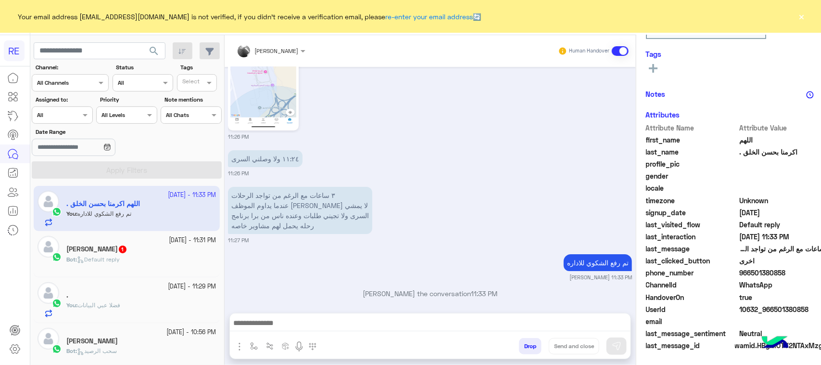 This screenshot has width=821, height=365. I want to click on label: Tags, so click(200, 67).